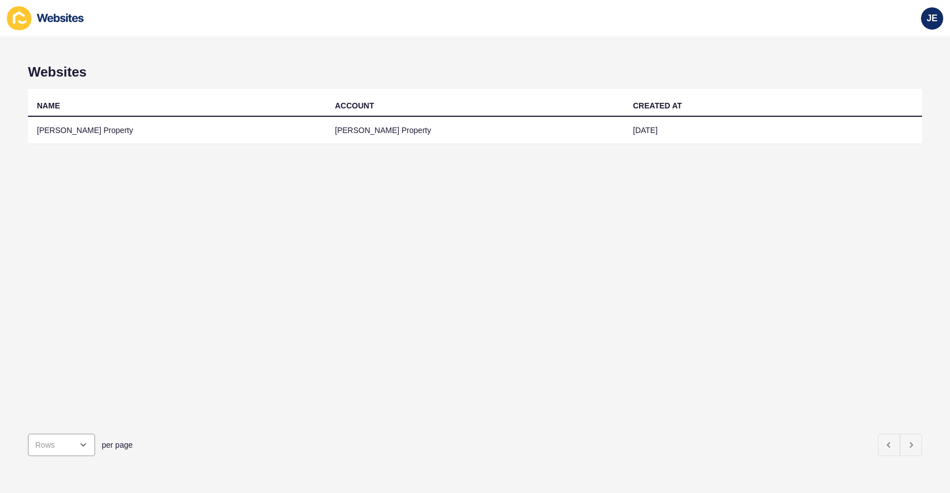 Image resolution: width=950 pixels, height=493 pixels. I want to click on h1: Websites, so click(475, 72).